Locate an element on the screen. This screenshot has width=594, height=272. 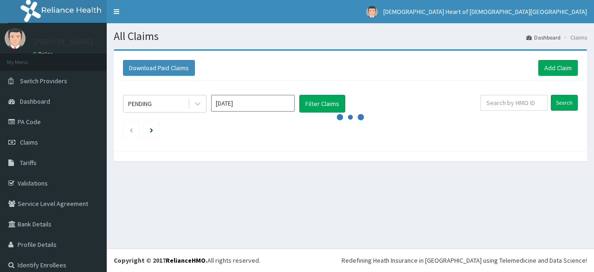
h1: All Claims is located at coordinates (351, 36).